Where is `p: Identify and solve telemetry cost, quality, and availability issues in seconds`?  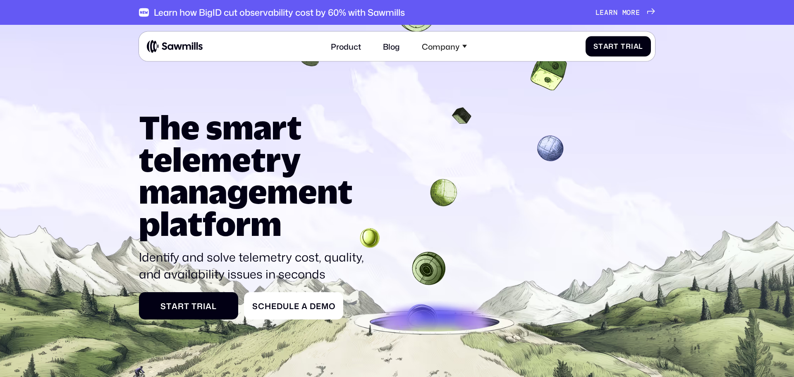 p: Identify and solve telemetry cost, quality, and availability issues in seconds is located at coordinates (254, 265).